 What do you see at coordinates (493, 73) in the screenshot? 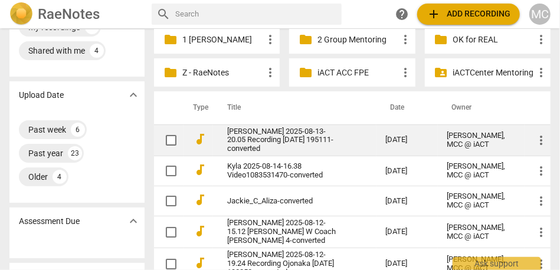
I see `p: iACTCenter Mentoring` at bounding box center [493, 73].